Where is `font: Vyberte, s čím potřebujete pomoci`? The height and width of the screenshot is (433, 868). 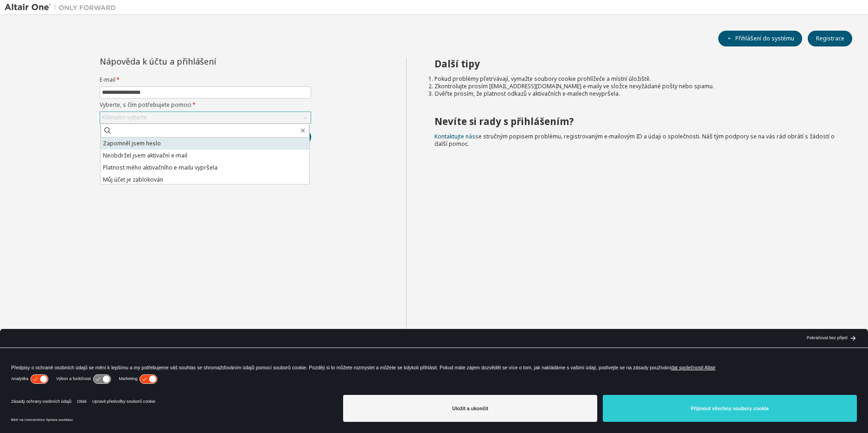
font: Vyberte, s čím potřebujete pomoci is located at coordinates (145, 104).